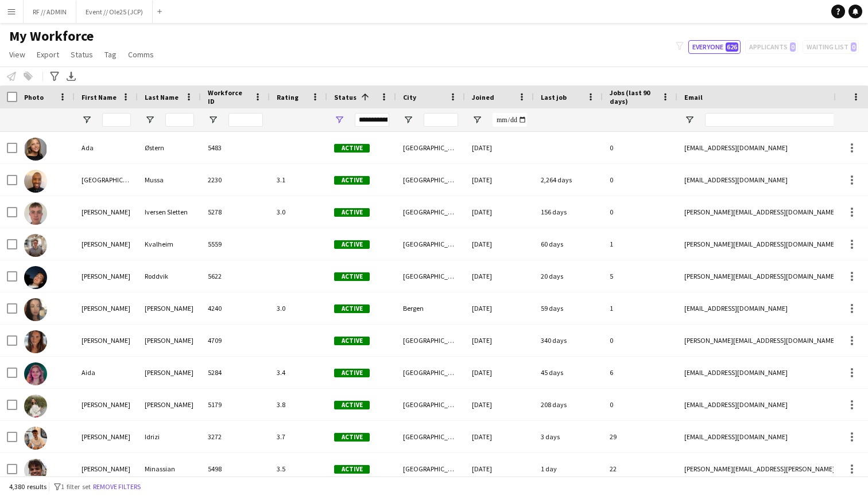 The image size is (868, 496). I want to click on img: Adrian Iversen Sletten, so click(35, 213).